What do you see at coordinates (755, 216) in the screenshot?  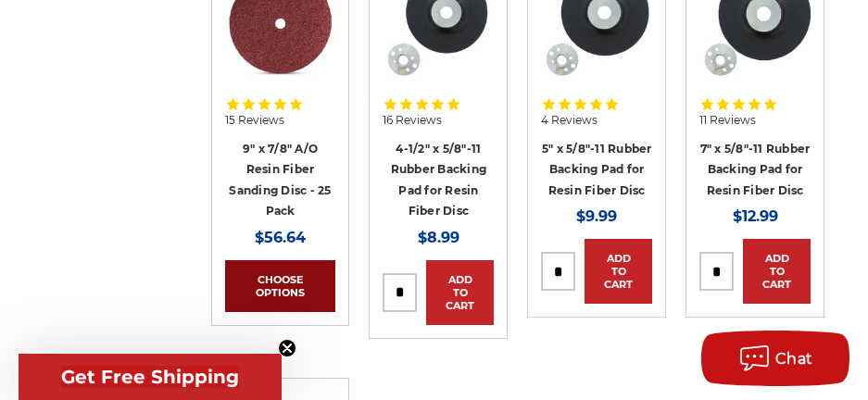 I see `span: $12.99` at bounding box center [755, 216].